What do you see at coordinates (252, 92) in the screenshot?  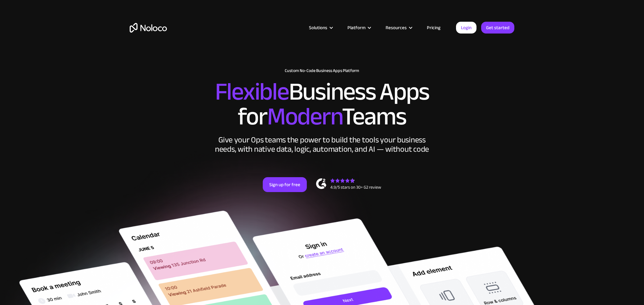 I see `span: Flexible` at bounding box center [252, 92].